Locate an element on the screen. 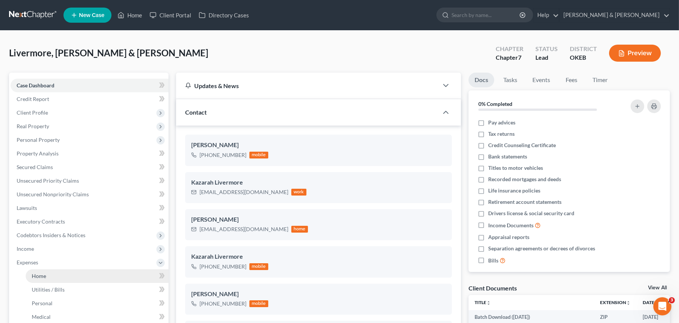  span: 7 is located at coordinates (519, 57).